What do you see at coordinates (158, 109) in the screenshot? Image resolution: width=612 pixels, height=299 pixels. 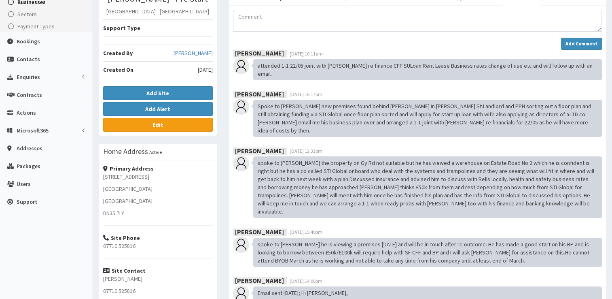 I see `b: Add Alert` at bounding box center [158, 109].